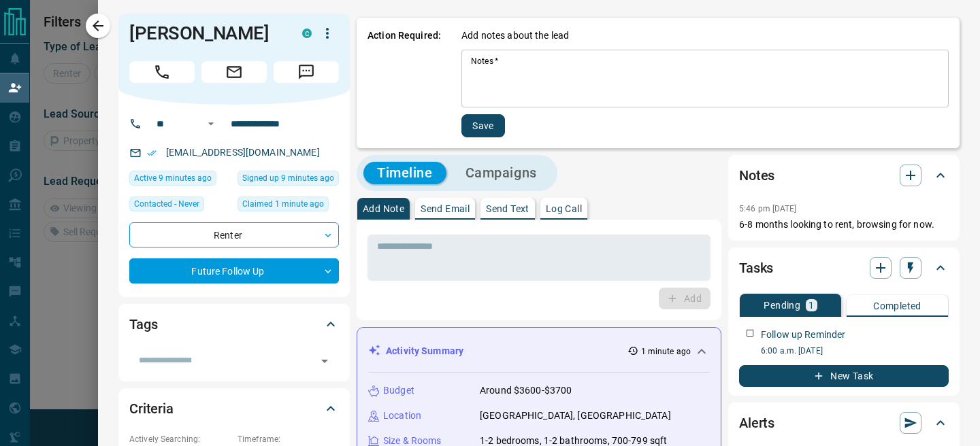  Describe the element at coordinates (152, 153) in the screenshot. I see `svg: Email Verified` at that location.